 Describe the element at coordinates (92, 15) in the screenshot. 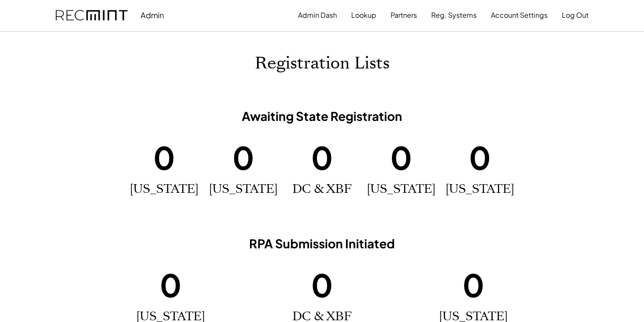

I see `img: recmint-logotype%403x.png` at that location.